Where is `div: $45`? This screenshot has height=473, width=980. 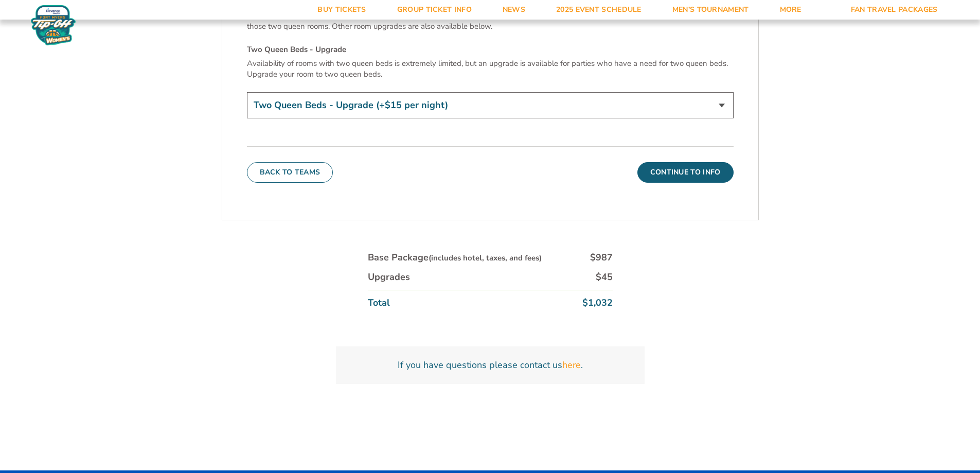 div: $45 is located at coordinates (604, 277).